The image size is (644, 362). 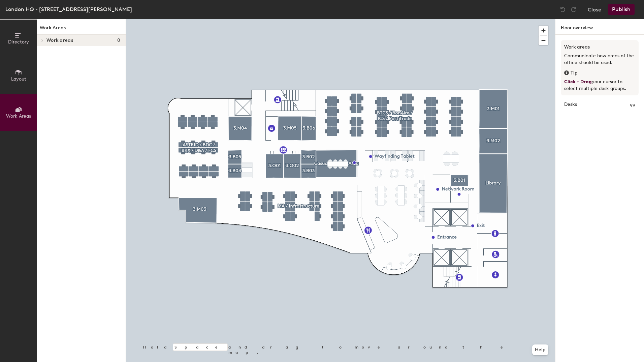 What do you see at coordinates (81, 29) in the screenshot?
I see `h1: Work Areas` at bounding box center [81, 29].